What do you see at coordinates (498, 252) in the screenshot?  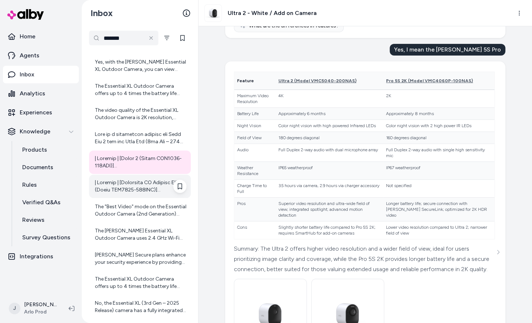 I see `button: See more` at bounding box center [498, 252].